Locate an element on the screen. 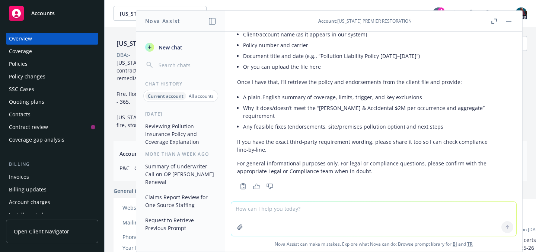 This screenshot has width=536, height=252. li: Any feasible fixes (endorsements, site/premises pollution option) and next steps is located at coordinates (377, 127).